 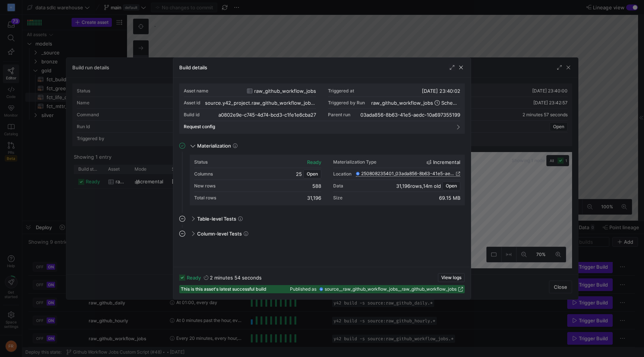 What do you see at coordinates (451, 278) in the screenshot?
I see `span: View logs` at bounding box center [451, 278].